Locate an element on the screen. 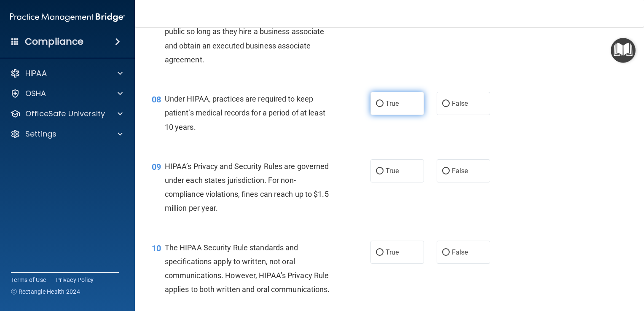 This screenshot has width=644, height=311. p: OSHA is located at coordinates (36, 93).